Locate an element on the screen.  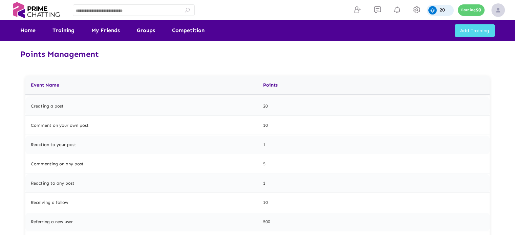
span: Add Training is located at coordinates (475, 30).